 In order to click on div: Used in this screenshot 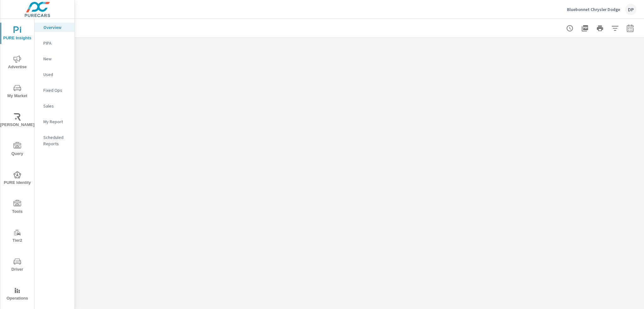, I will do `click(54, 75)`.